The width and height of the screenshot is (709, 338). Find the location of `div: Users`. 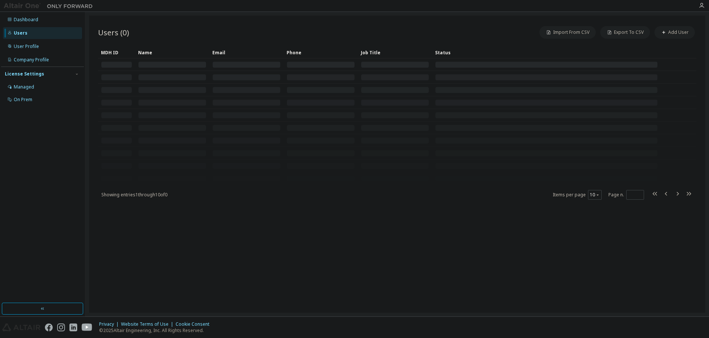

div: Users is located at coordinates (20, 33).